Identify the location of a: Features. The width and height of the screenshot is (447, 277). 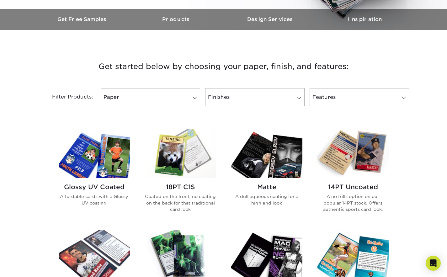
(359, 97).